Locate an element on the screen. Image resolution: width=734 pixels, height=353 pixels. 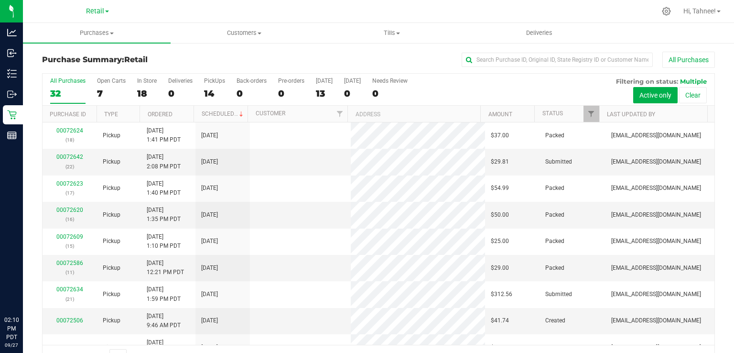
input: Search Purchase ID, Original ID, State Registry ID or Customer Name... is located at coordinates (557, 60).